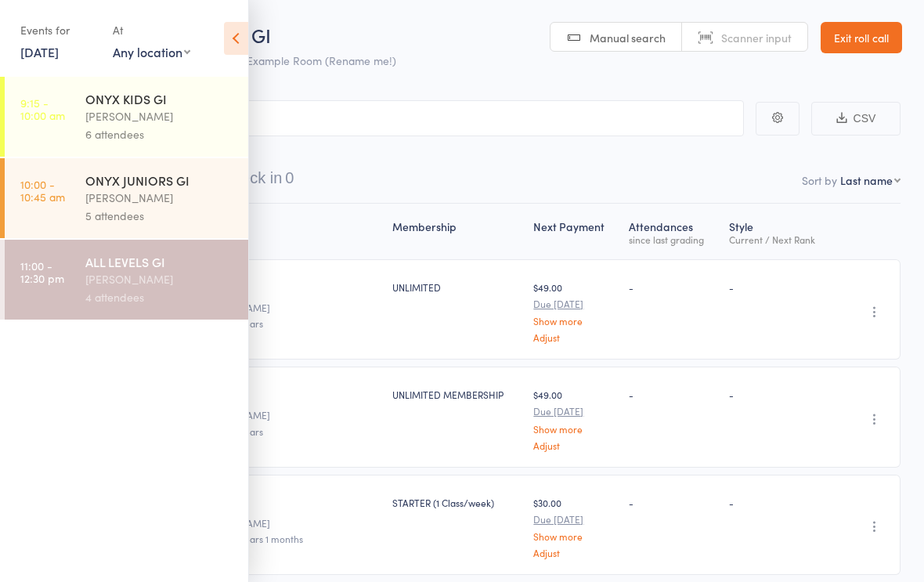  Describe the element at coordinates (574, 526) in the screenshot. I see `div: $30.00` at that location.